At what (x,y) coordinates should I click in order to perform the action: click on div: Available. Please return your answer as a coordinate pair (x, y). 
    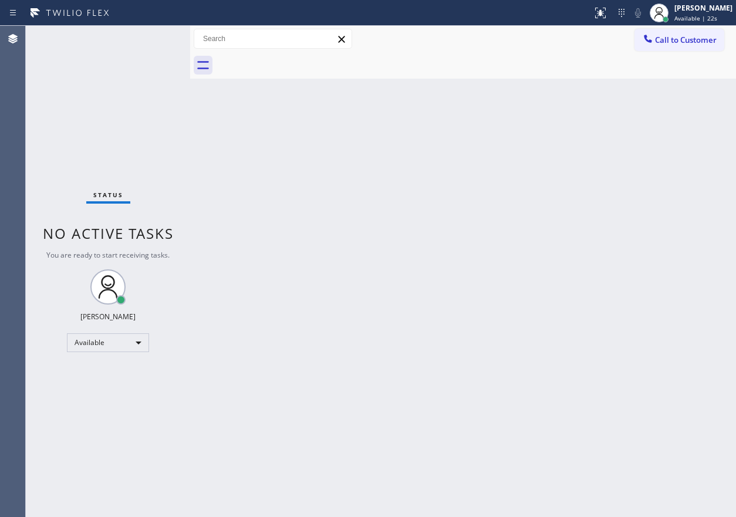
    Looking at the image, I should click on (108, 343).